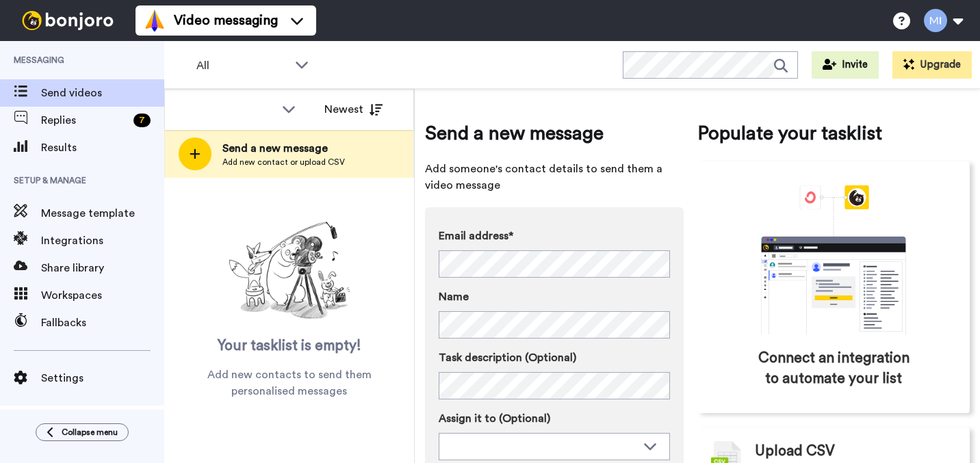  I want to click on span: Send videos, so click(103, 93).